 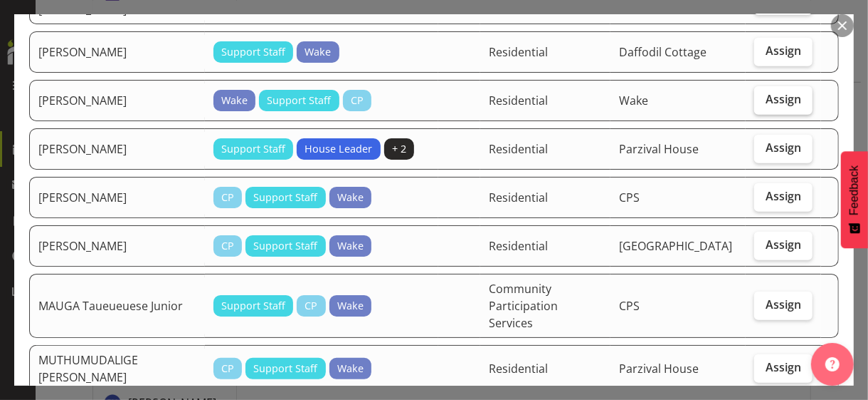 I want to click on span: Feedback, so click(x=855, y=191).